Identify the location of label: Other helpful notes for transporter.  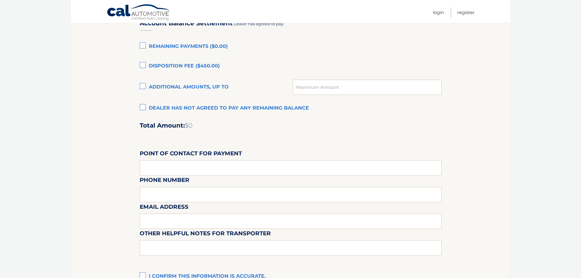
(205, 234).